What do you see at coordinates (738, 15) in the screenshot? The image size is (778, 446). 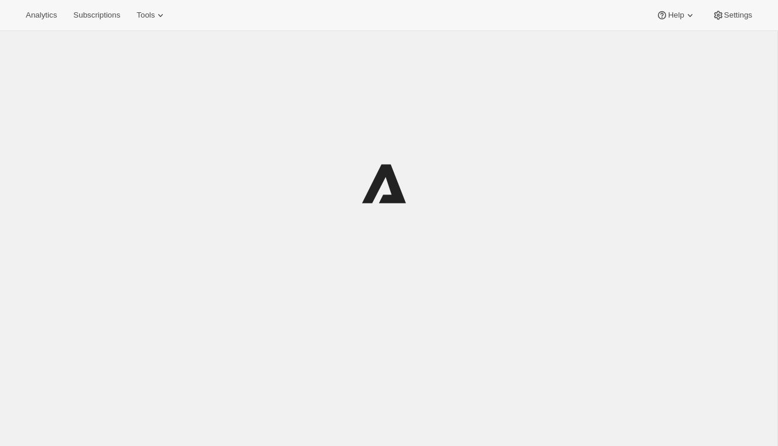 I see `span: Settings` at bounding box center [738, 15].